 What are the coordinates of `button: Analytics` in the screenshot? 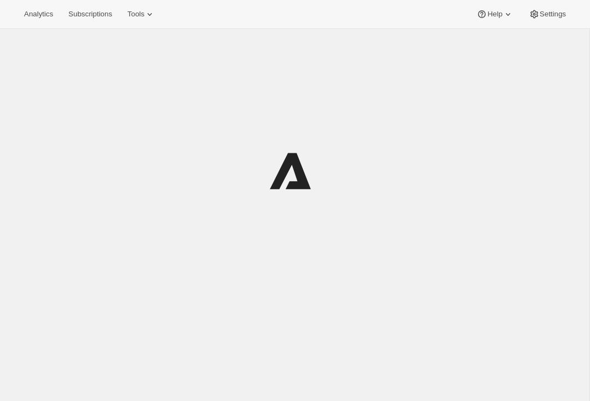 It's located at (38, 14).